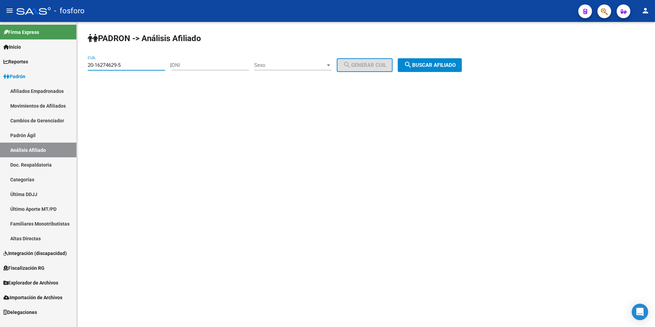 Image resolution: width=655 pixels, height=327 pixels. What do you see at coordinates (35, 253) in the screenshot?
I see `span: Integración (discapacidad)` at bounding box center [35, 253].